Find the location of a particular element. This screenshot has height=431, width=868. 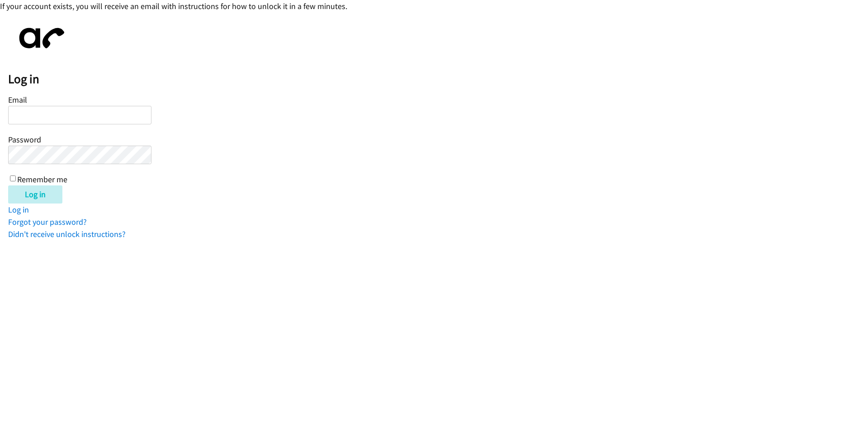

input: Log in is located at coordinates (35, 195).